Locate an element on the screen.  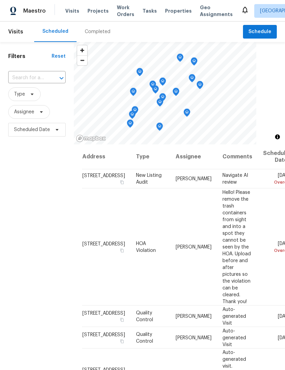
span: Type is located at coordinates (19, 94).